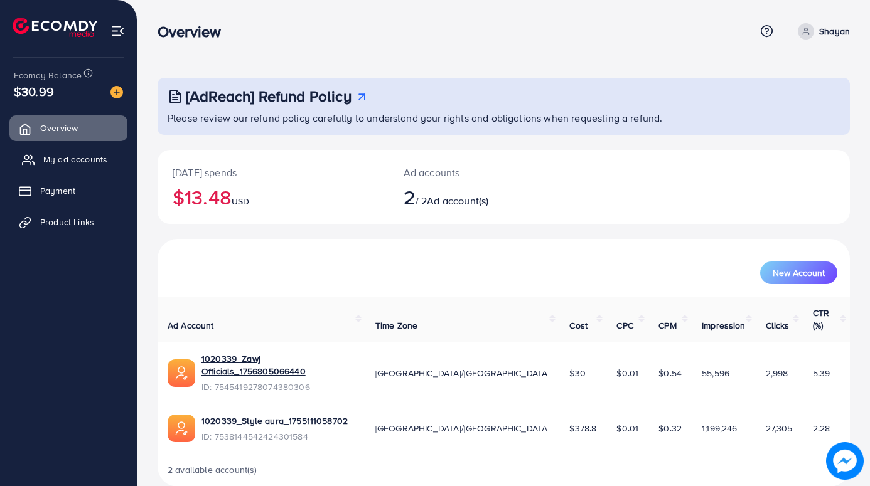 The image size is (870, 486). I want to click on a: 1020339_Style aura_1755111058702, so click(274, 421).